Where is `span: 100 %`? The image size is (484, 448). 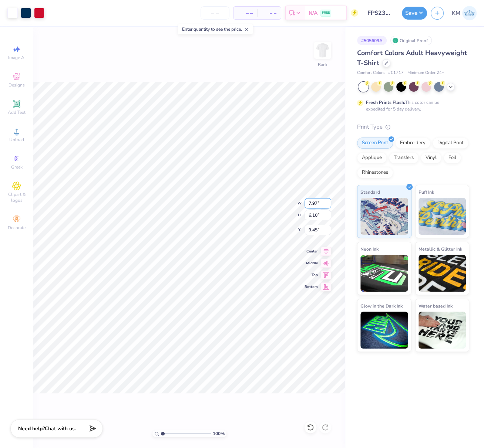
span: 100 % is located at coordinates (219, 433).